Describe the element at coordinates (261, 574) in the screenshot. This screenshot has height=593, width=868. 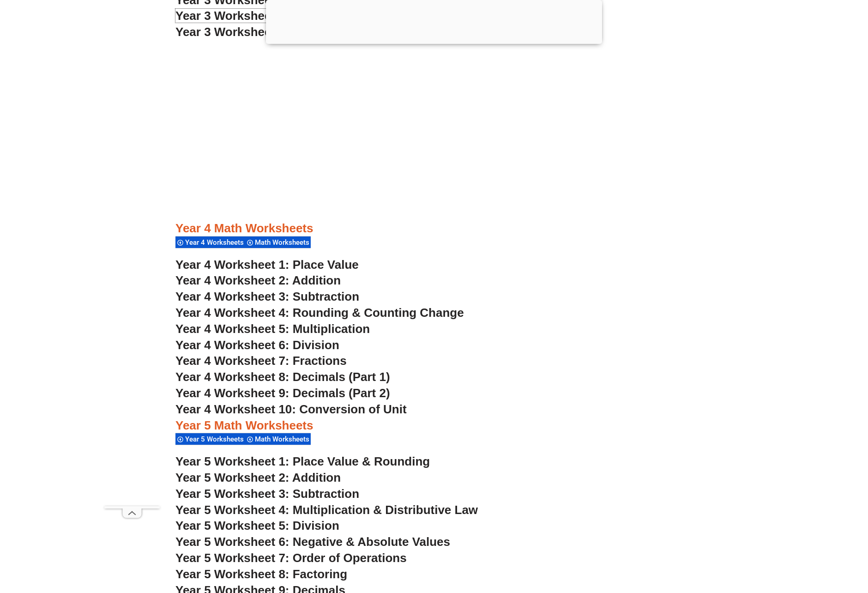
I see `span: Year 5 Worksheet 8: Factoring` at that location.